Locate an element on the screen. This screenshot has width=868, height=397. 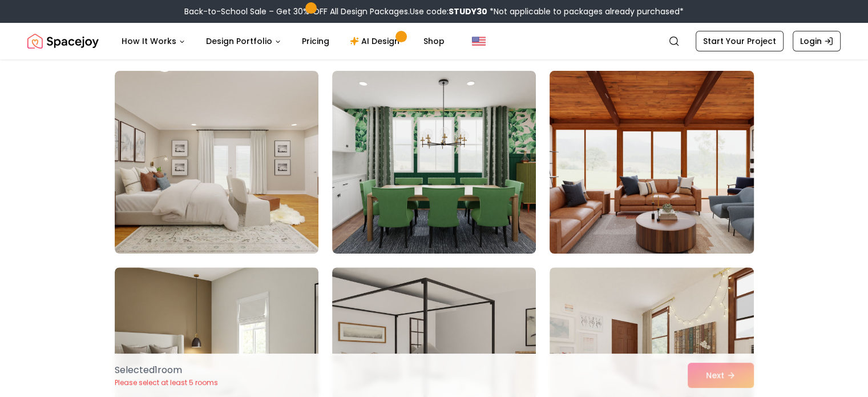
div: Back-to-School Sale – Get 30% OFF All Design Packages. is located at coordinates (434, 12).